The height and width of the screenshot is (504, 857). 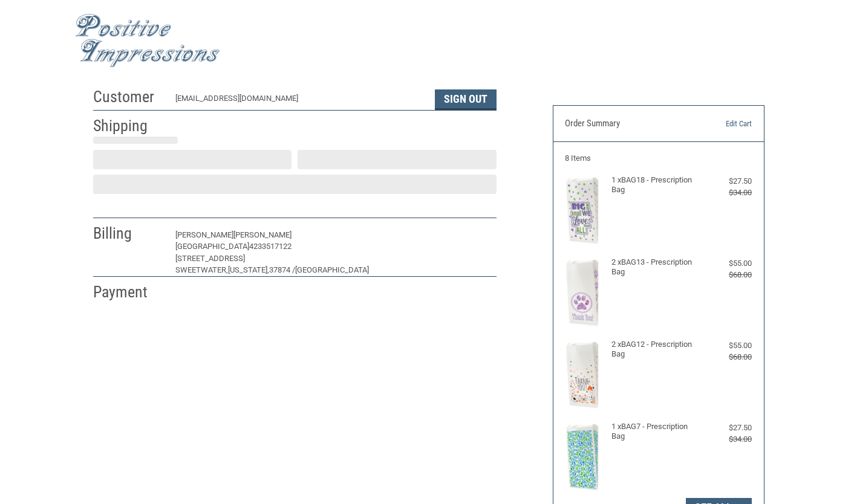 What do you see at coordinates (657, 267) in the screenshot?
I see `h4: 2 x BAG13 - Prescription Bag` at bounding box center [657, 267].